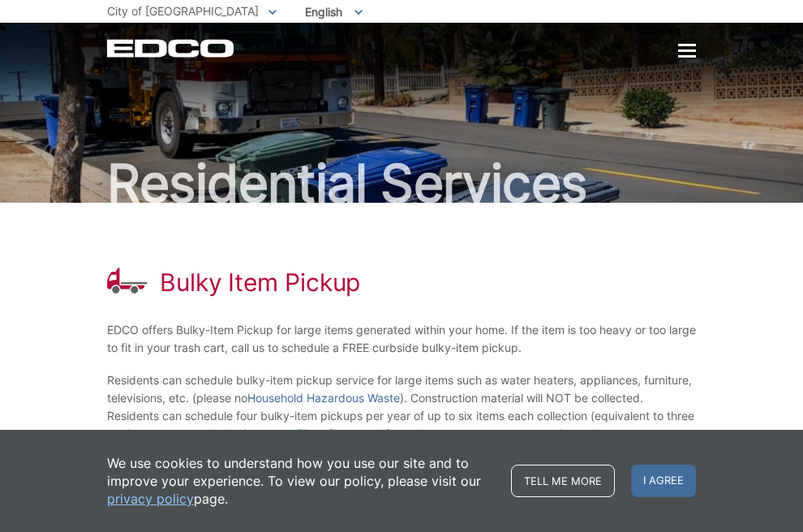 The height and width of the screenshot is (532, 803). What do you see at coordinates (290, 434) in the screenshot?
I see `a: Contact EDCO` at bounding box center [290, 434].